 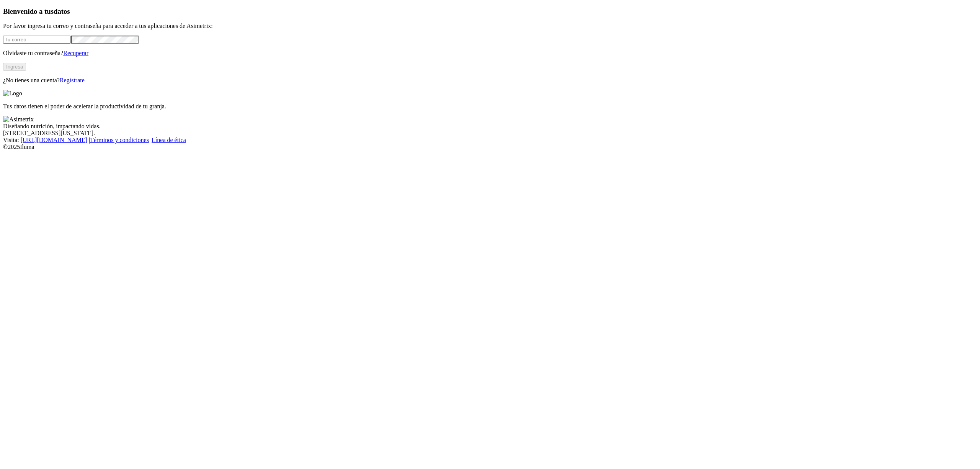 I want to click on div: © 2025 Iluma, so click(x=490, y=147).